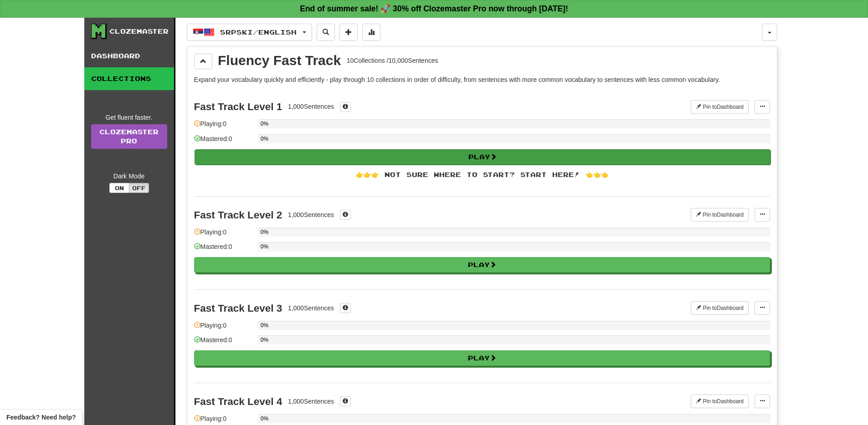 This screenshot has width=868, height=425. What do you see at coordinates (120, 188) in the screenshot?
I see `button: On` at bounding box center [120, 188].